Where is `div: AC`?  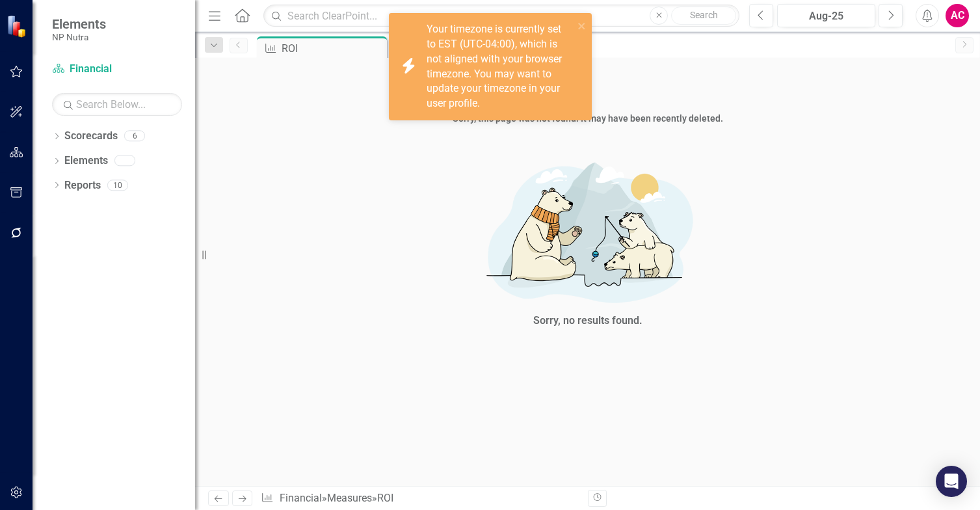
div: AC is located at coordinates (957, 16).